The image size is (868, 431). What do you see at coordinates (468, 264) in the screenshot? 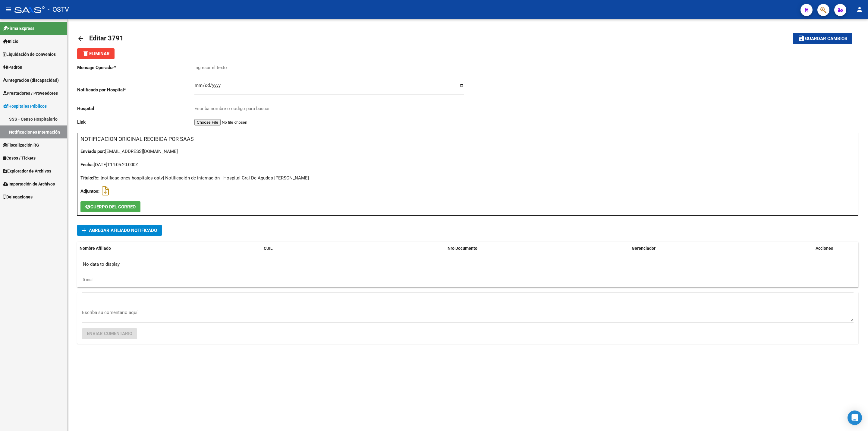
I see `div: No data to display` at bounding box center [468, 264].